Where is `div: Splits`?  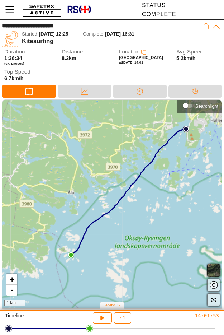 div: Splits is located at coordinates (140, 91).